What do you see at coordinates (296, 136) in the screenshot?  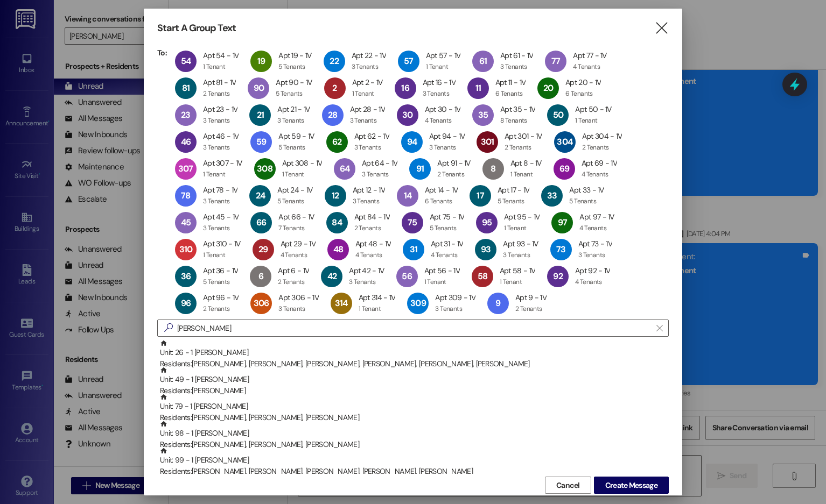 I see `div: Apt 59 - 1V` at bounding box center [296, 136].